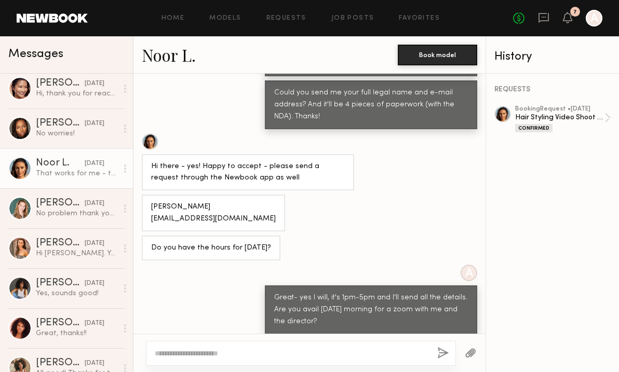 The image size is (619, 372). Describe the element at coordinates (248, 173) in the screenshot. I see `div: Hi there - yes! Happy to accept - please send a request through the Newbook app as well` at that location.